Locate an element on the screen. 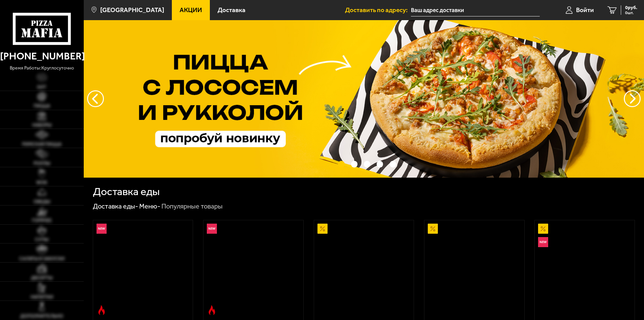  span: Римская пицца is located at coordinates (42, 145).